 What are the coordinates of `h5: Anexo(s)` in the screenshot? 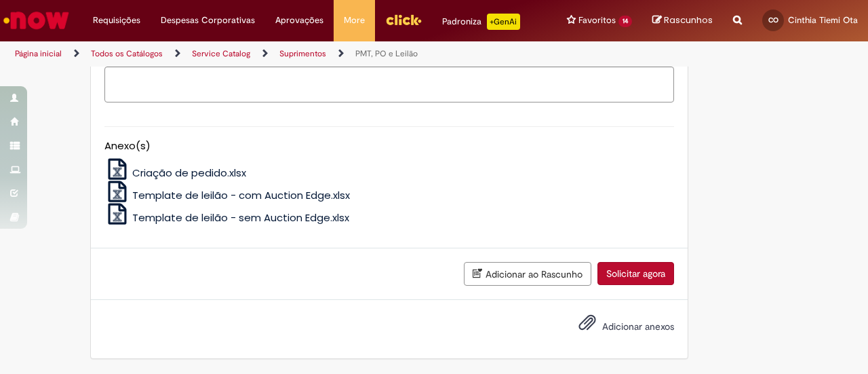 It's located at (389, 146).